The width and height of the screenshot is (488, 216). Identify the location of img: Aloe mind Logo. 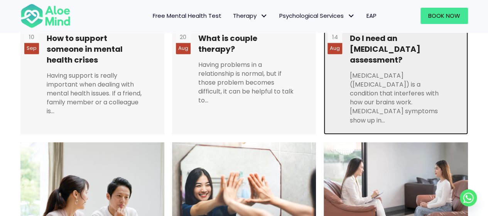
(46, 16).